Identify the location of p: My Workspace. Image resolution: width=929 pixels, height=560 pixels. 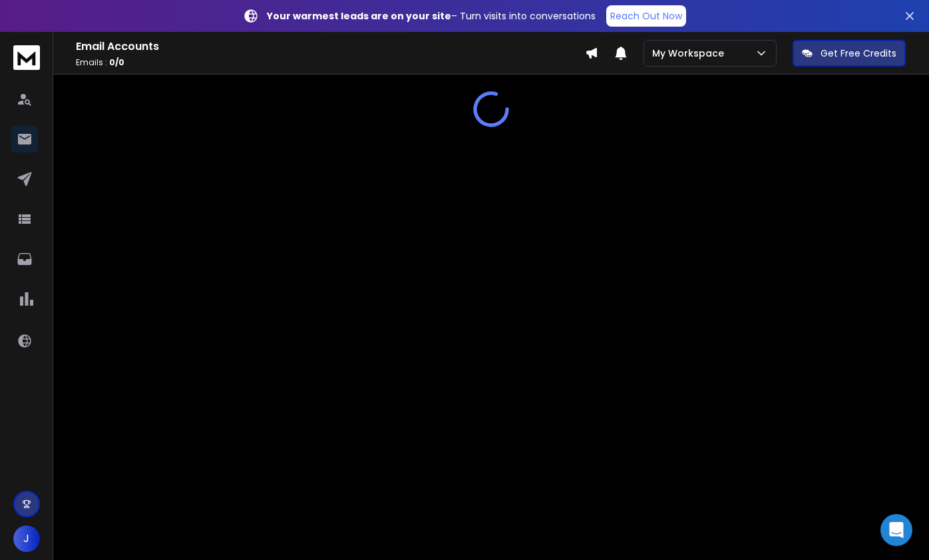
(691, 53).